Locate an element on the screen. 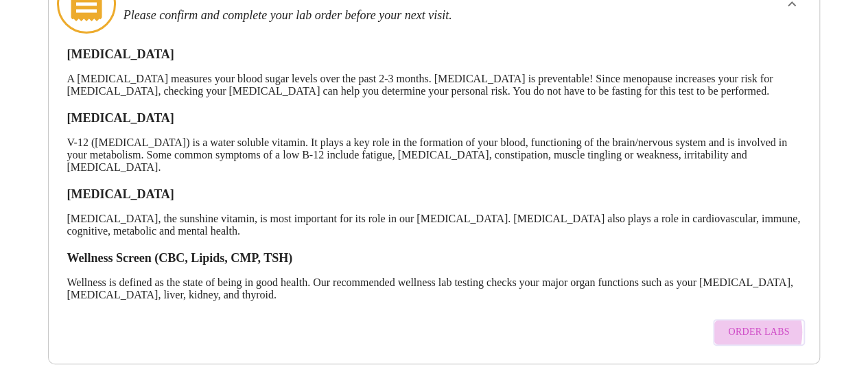  h3: Wellness Screen (CBC, Lipids, CMP, TSH) is located at coordinates (433, 258).